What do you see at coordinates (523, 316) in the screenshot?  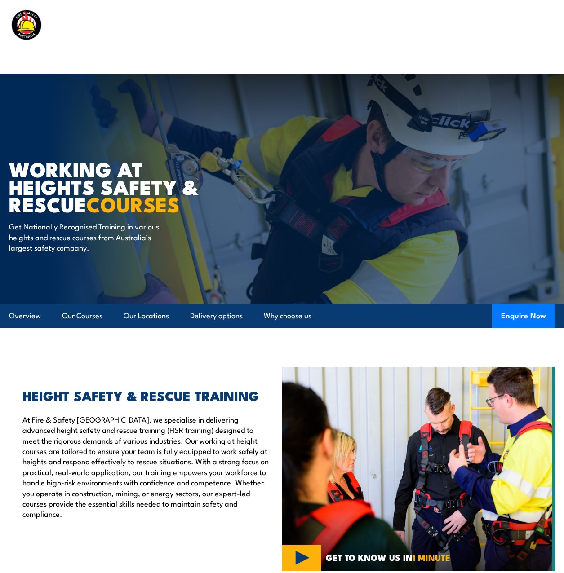 I see `button: Enquire Now` at bounding box center [523, 316].